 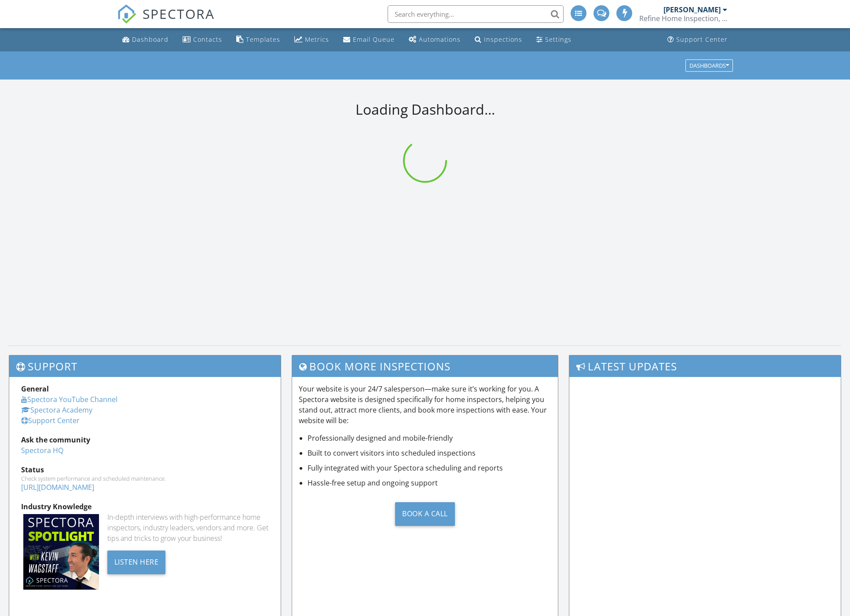 I want to click on a: Automations (Advanced), so click(x=435, y=40).